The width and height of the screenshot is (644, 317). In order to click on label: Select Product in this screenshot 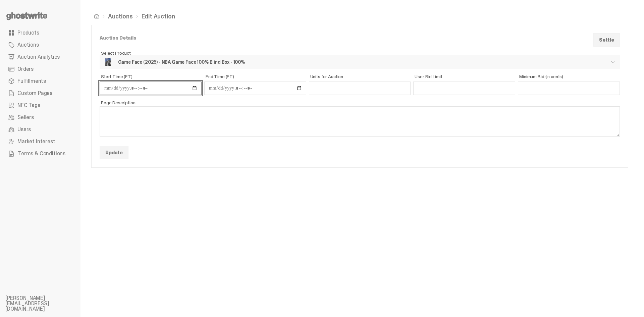, I will do `click(361, 53)`.